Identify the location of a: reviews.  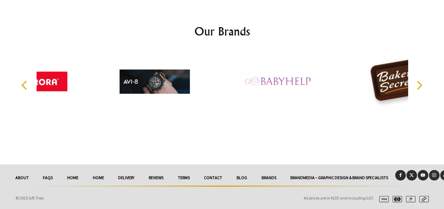
(156, 178).